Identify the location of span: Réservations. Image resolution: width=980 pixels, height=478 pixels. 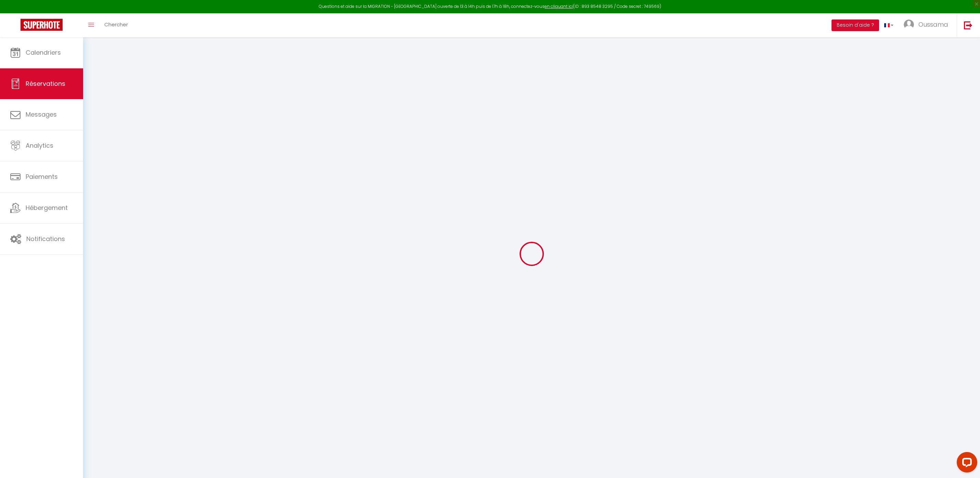
(46, 84).